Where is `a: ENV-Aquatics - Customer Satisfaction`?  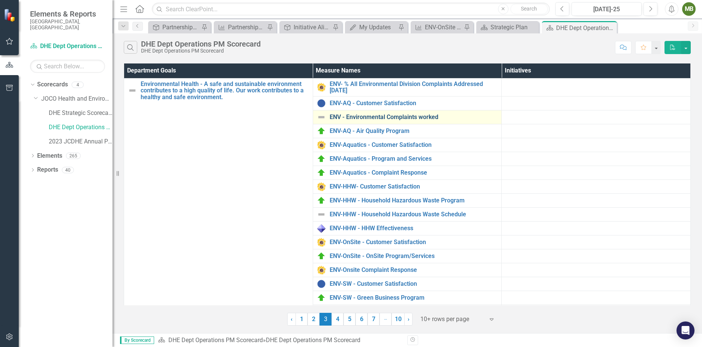
a: ENV-Aquatics - Customer Satisfaction is located at coordinates (414, 145).